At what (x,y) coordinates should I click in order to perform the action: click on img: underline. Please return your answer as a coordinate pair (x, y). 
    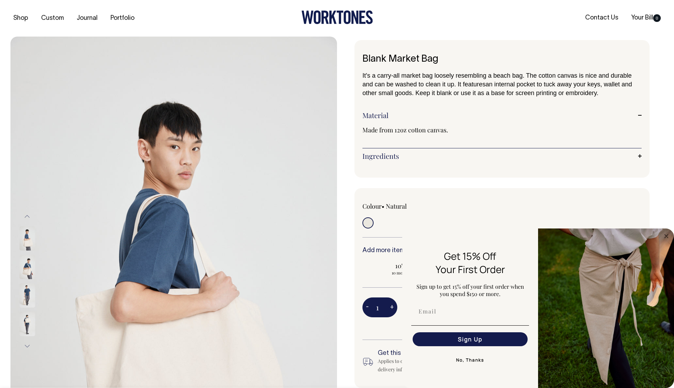
    Looking at the image, I should click on (470, 326).